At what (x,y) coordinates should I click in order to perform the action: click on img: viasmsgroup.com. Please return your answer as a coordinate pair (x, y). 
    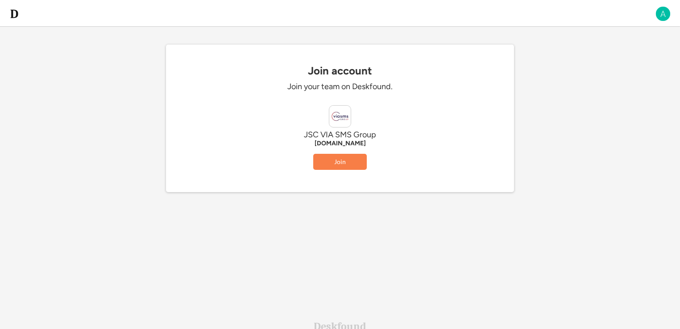
    Looking at the image, I should click on (340, 116).